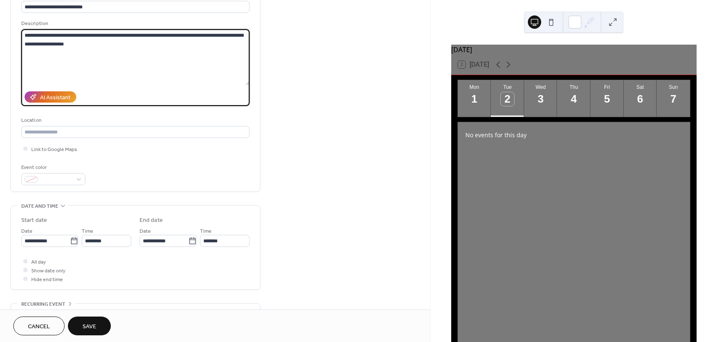  I want to click on span: Link to Google Maps, so click(54, 149).